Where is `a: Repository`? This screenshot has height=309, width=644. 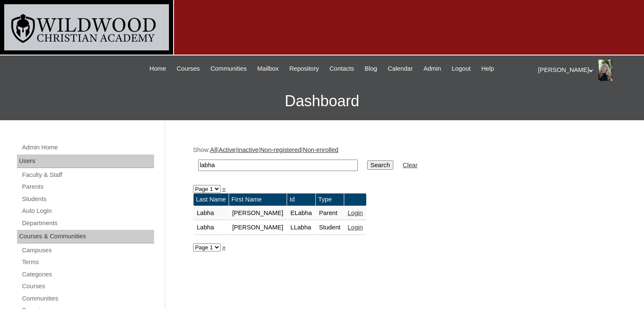 a: Repository is located at coordinates (304, 68).